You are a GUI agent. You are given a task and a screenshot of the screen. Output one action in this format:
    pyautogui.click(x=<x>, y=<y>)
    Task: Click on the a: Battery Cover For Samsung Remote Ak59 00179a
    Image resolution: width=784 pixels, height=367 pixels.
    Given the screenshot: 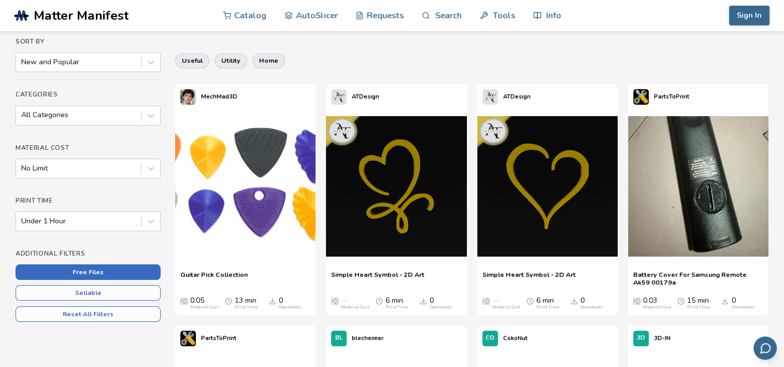 What is the action you would take?
    pyautogui.click(x=698, y=278)
    